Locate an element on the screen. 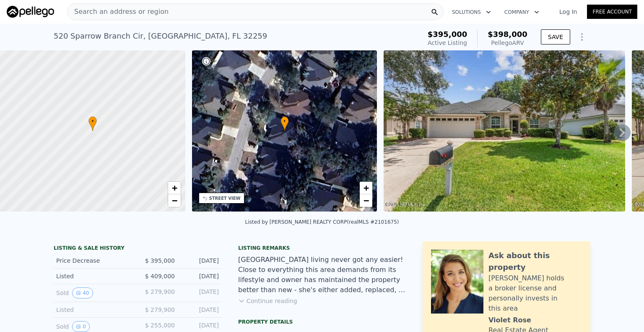  div: LISTING & SALE HISTORY is located at coordinates (138, 249).